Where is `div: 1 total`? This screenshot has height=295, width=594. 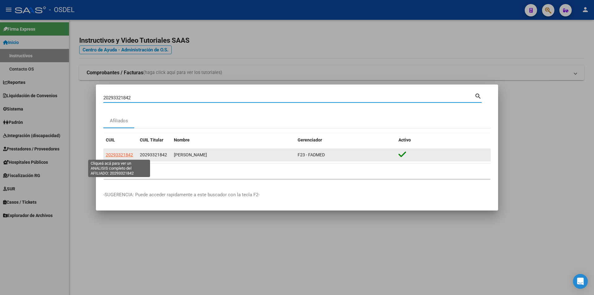 div: 1 total is located at coordinates (297, 171).